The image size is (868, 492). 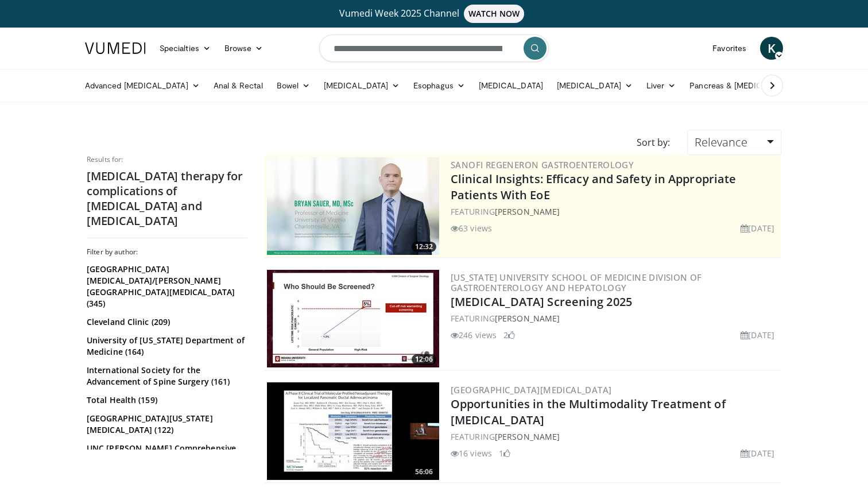 I want to click on a: Relevance, so click(x=735, y=142).